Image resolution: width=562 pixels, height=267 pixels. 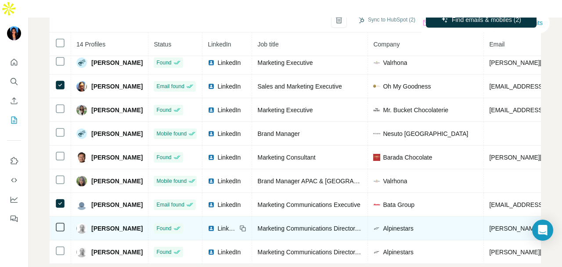 I want to click on span: Company, so click(x=386, y=44).